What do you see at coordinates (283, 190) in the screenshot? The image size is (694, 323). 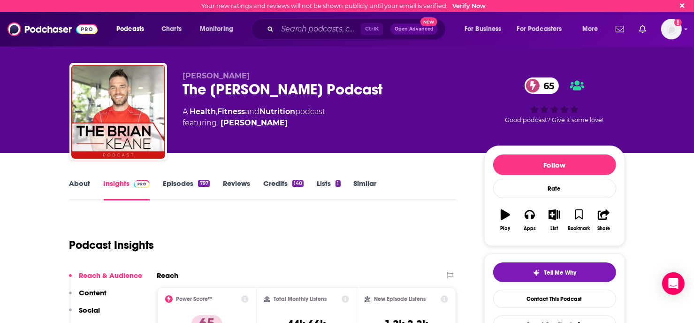 I see `a: Credits140` at bounding box center [283, 190].